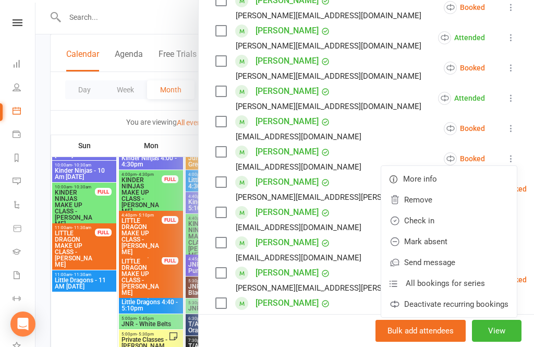 The image size is (534, 347). I want to click on a: Deactivate recurring bookings, so click(449, 304).